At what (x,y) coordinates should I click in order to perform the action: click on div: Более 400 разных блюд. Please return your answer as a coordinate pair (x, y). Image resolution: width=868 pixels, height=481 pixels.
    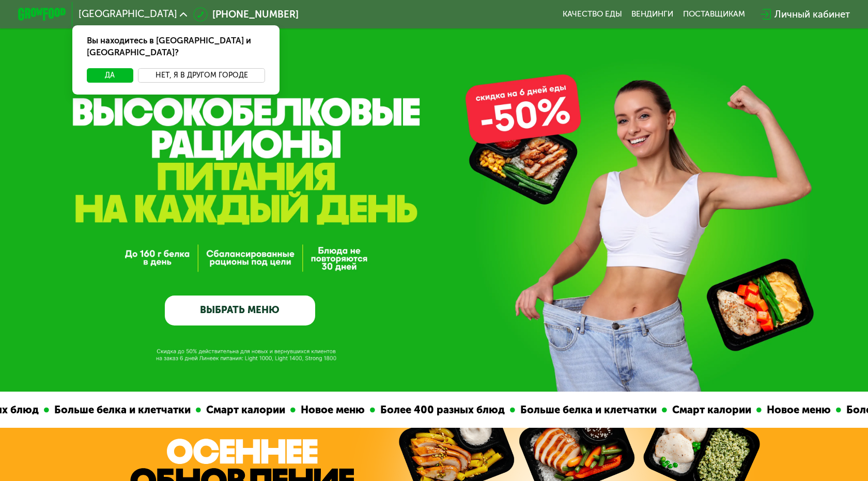
    Looking at the image, I should click on (440, 410).